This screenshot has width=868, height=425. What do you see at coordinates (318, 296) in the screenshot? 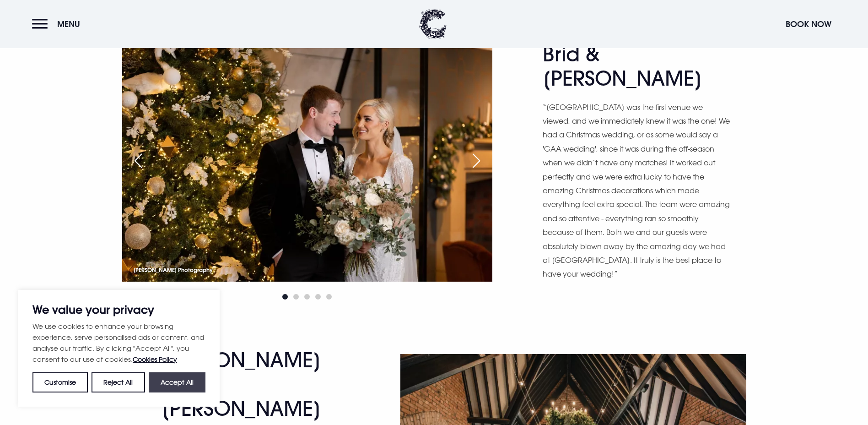
I see `span: Go to slide 4` at bounding box center [318, 296].